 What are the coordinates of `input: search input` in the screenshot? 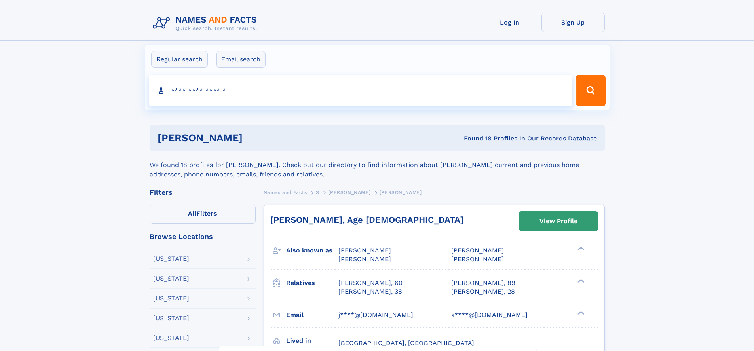 It's located at (361, 91).